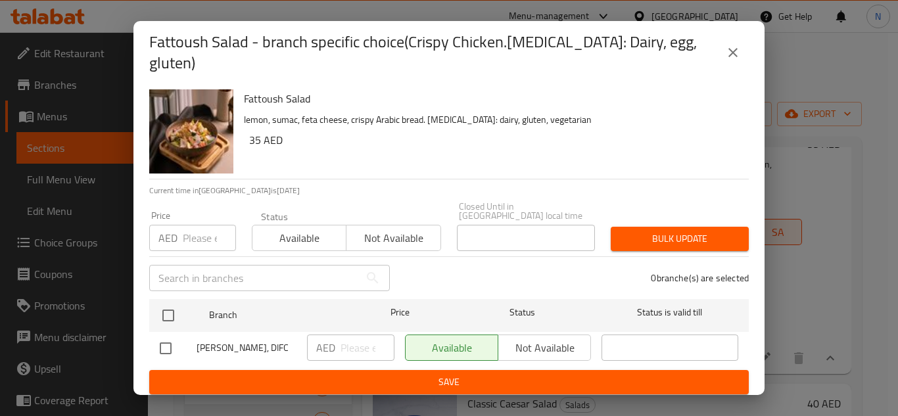  Describe the element at coordinates (393, 238) in the screenshot. I see `span: Not available` at that location.